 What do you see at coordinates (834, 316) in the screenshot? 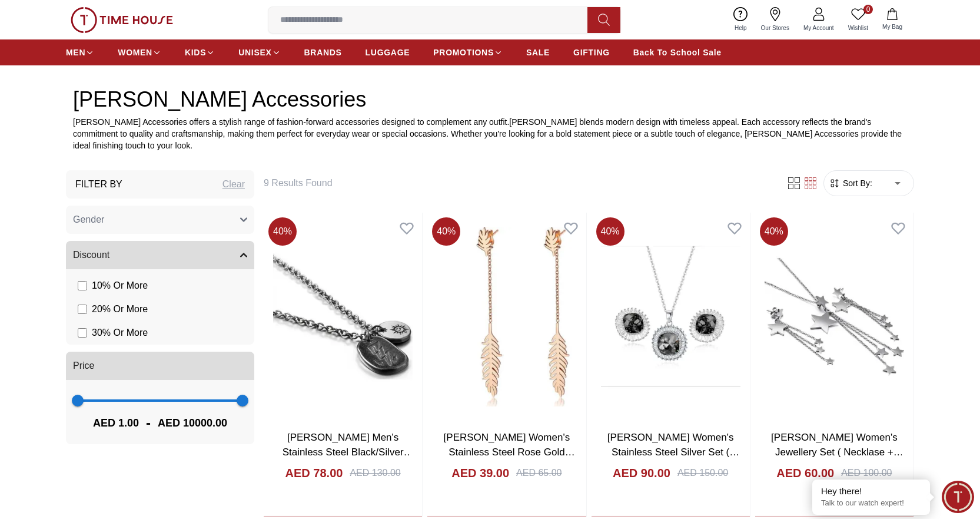
I see `img: LEE COOPER Women's Jewellery Set ( Necklase + Earrings) - LC.S.01043.330` at bounding box center [834, 316].